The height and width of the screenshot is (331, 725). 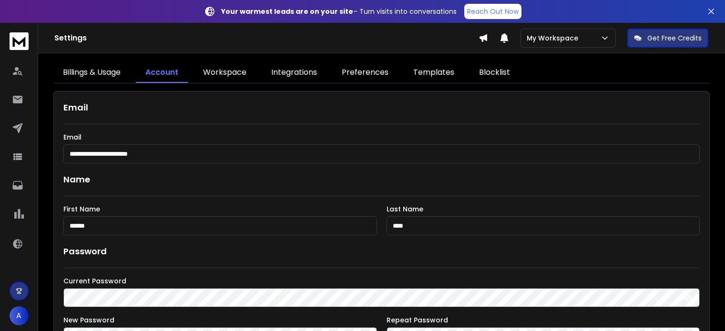 I want to click on p: Reach Out Now, so click(x=493, y=11).